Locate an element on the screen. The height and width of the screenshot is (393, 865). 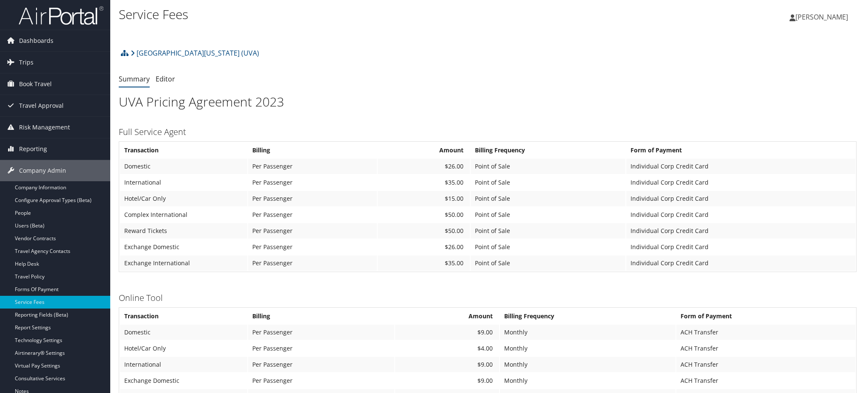
span: Company Admin is located at coordinates (42, 170).